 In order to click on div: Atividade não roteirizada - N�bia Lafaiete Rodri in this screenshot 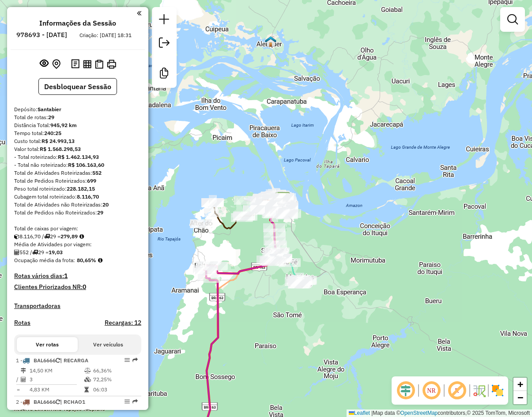, I will do `click(254, 210)`.